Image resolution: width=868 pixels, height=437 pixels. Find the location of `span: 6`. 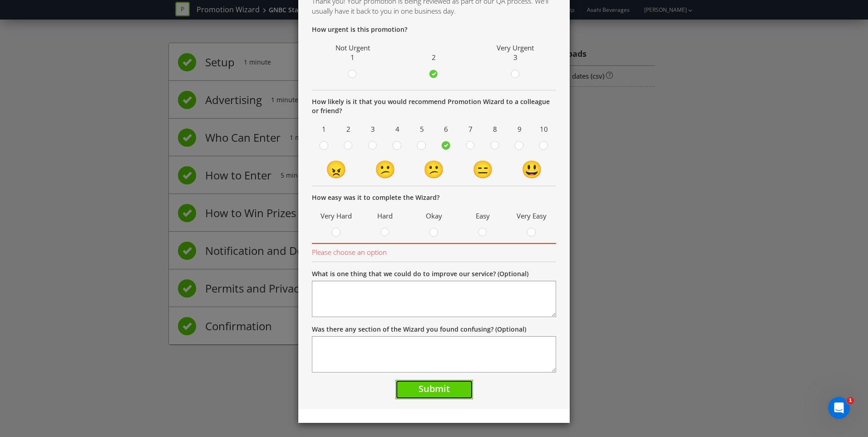

span: 6 is located at coordinates (447, 129).